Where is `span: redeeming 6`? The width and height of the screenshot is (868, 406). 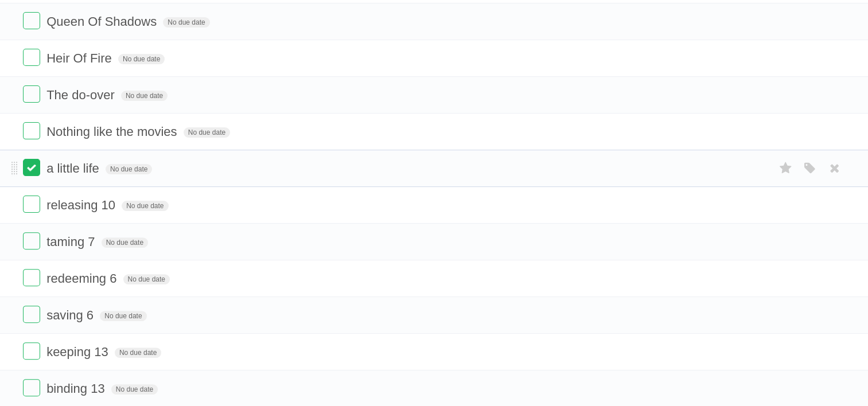 span: redeeming 6 is located at coordinates (83, 278).